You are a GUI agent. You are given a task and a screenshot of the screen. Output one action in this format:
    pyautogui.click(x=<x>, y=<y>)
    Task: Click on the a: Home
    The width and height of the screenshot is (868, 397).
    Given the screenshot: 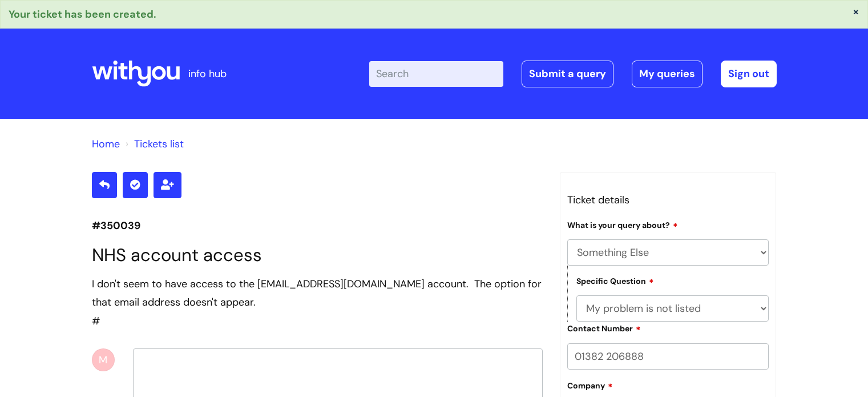 What is the action you would take?
    pyautogui.click(x=106, y=144)
    